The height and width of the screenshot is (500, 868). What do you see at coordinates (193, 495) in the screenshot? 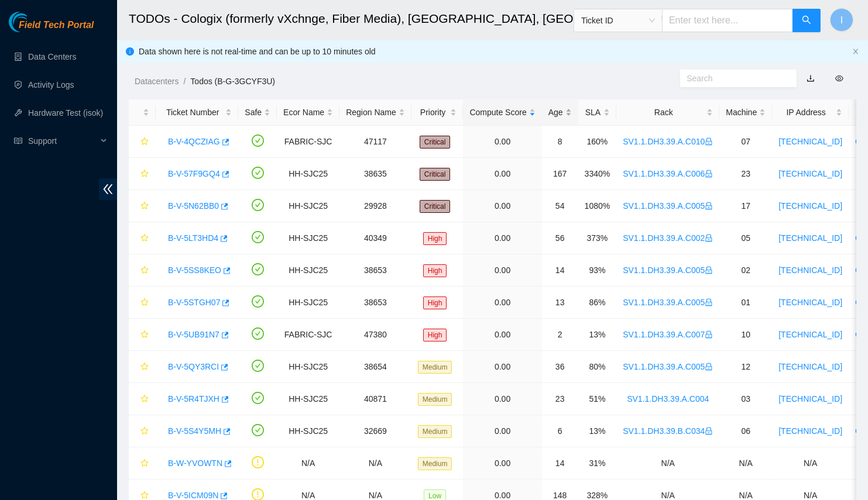
I see `a: B-V-5ICM09N` at bounding box center [193, 495].